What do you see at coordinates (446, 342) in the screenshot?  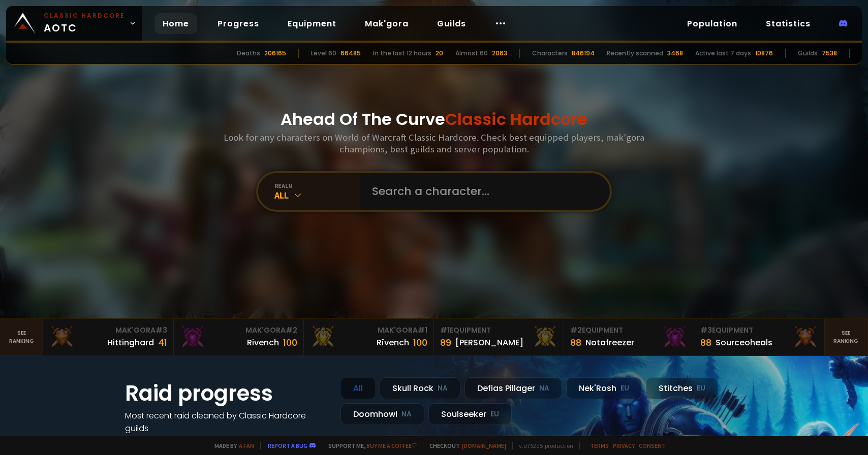 I see `div: 89` at bounding box center [446, 342].